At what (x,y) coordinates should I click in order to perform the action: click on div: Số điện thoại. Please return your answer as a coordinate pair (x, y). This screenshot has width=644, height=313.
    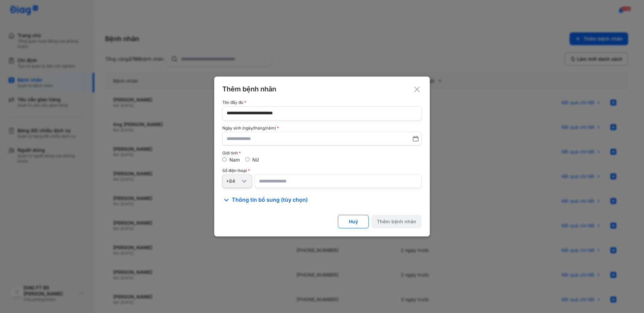
    Looking at the image, I should click on (322, 170).